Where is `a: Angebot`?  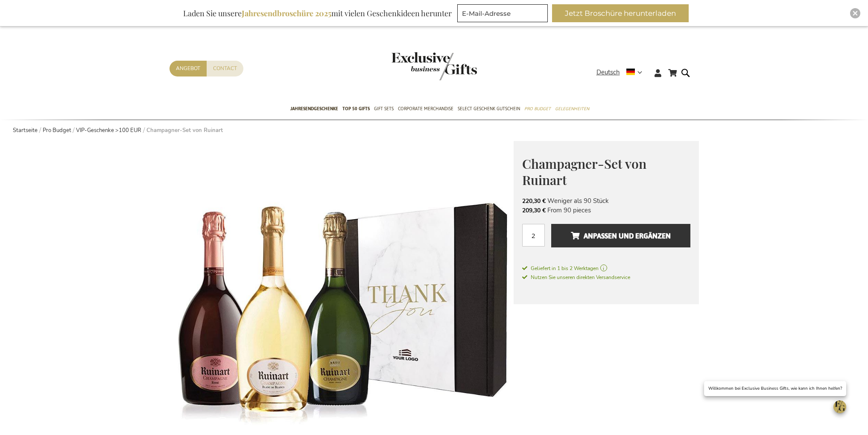 a: Angebot is located at coordinates (188, 68).